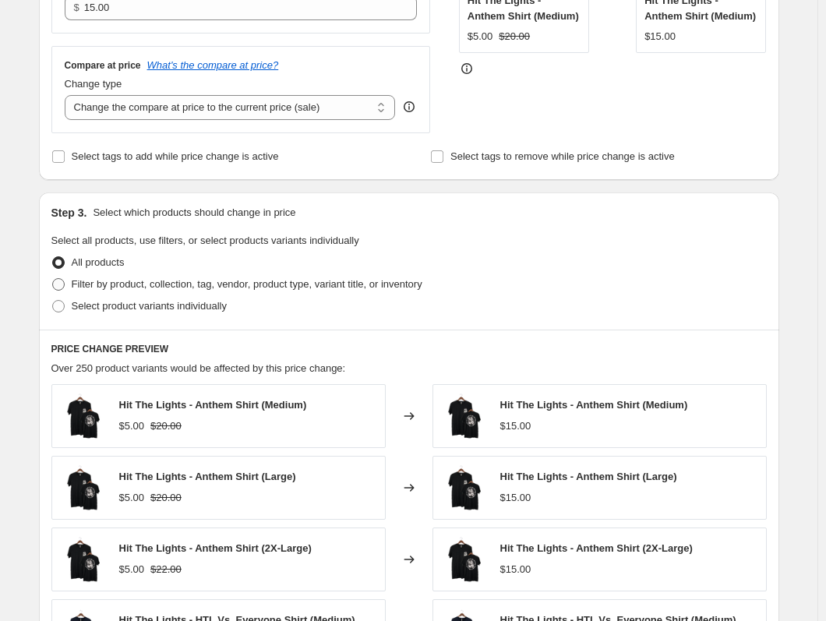 Image resolution: width=826 pixels, height=621 pixels. I want to click on span: $22.00, so click(166, 569).